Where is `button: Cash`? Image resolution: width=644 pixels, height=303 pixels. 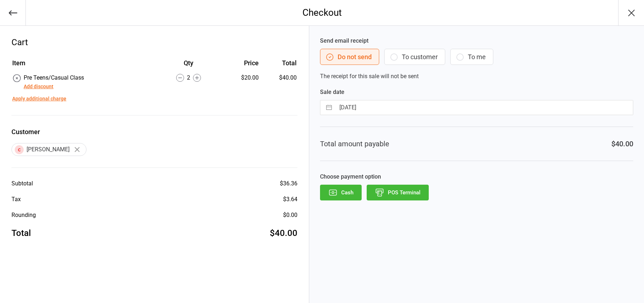
button: Cash is located at coordinates (341, 193).